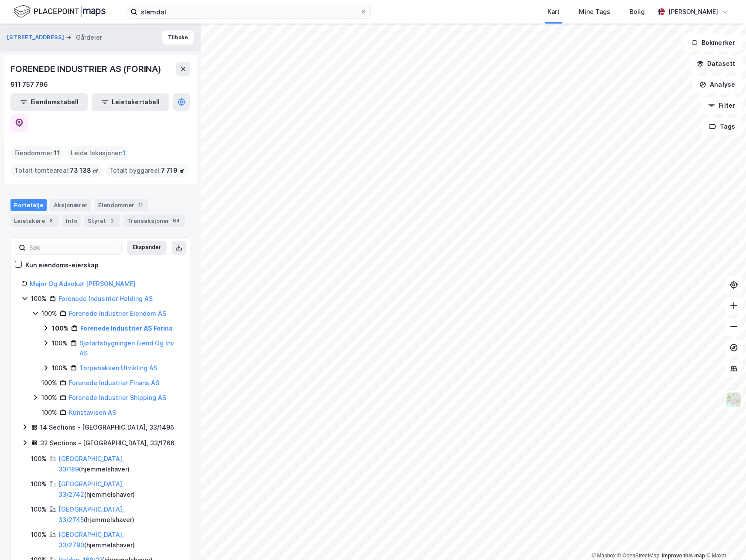 The width and height of the screenshot is (746, 560). Describe the element at coordinates (37, 153) in the screenshot. I see `div: Eiendommer :` at that location.